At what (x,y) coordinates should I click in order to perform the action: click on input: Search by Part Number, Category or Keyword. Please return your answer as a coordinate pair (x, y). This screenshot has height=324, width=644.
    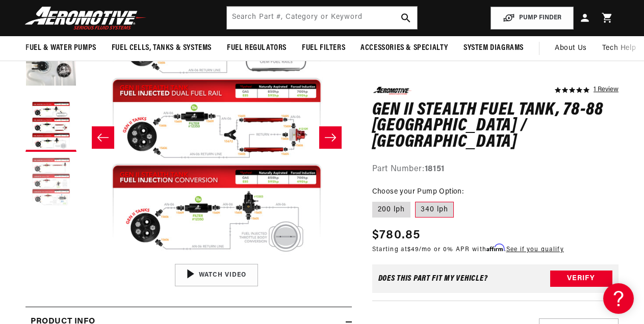
    Looking at the image, I should click on (322, 18).